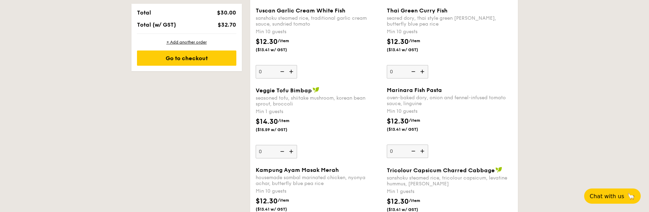 Image resolution: width=649 pixels, height=212 pixels. I want to click on div: oven-baked dory, onion and fennel-infused tomato sauce, linguine, so click(450, 100).